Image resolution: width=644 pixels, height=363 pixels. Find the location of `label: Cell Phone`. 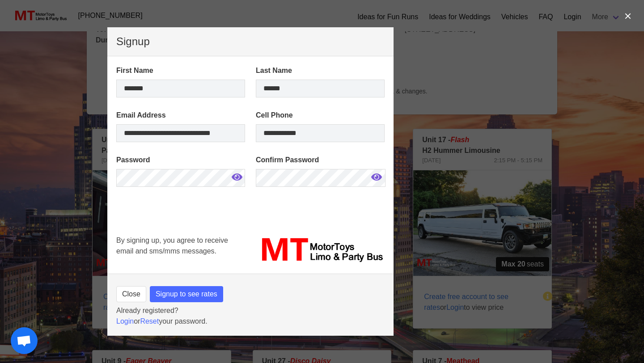

label: Cell Phone is located at coordinates (320, 115).